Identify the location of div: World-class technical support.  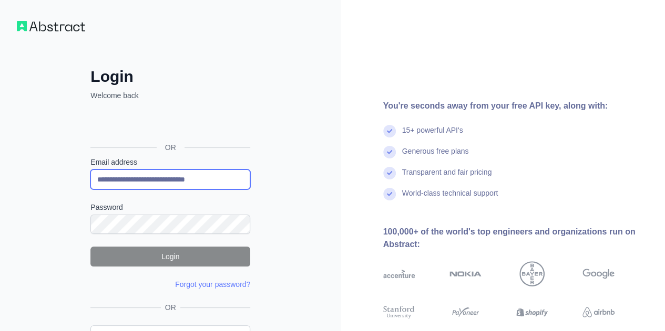
(450, 199).